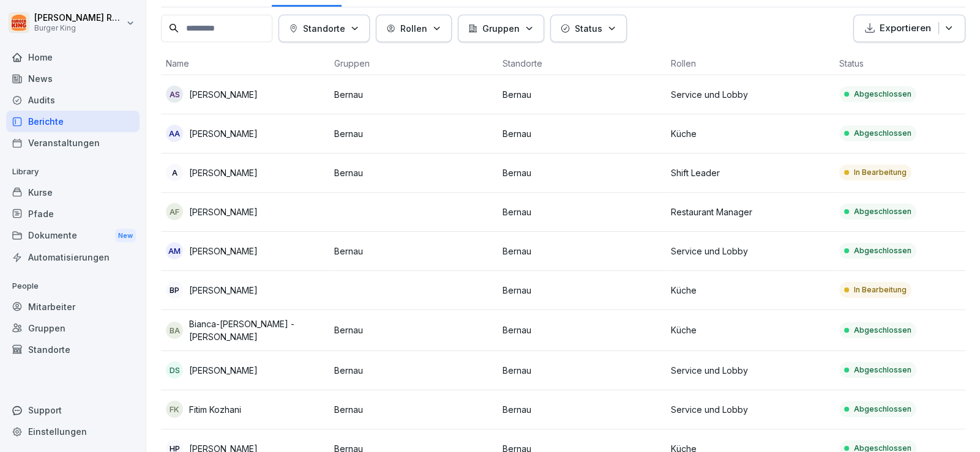  Describe the element at coordinates (73, 57) in the screenshot. I see `div: Home` at that location.